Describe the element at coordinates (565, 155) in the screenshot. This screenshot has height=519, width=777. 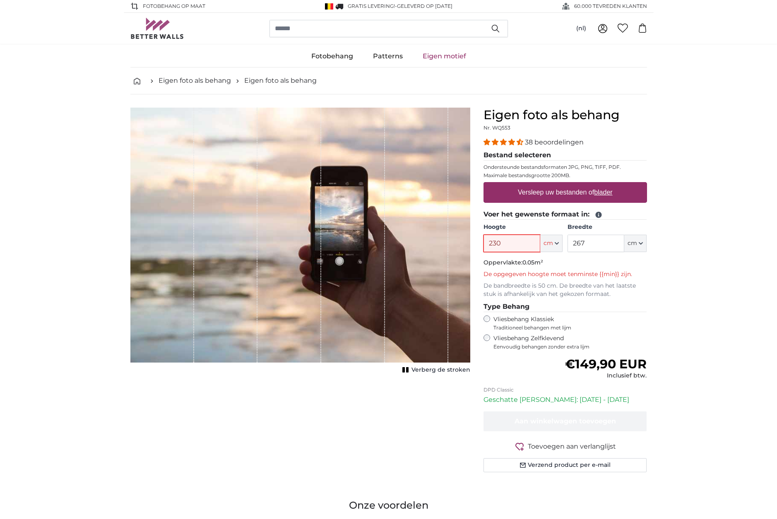
I see `legend: Bestand selecteren` at that location.